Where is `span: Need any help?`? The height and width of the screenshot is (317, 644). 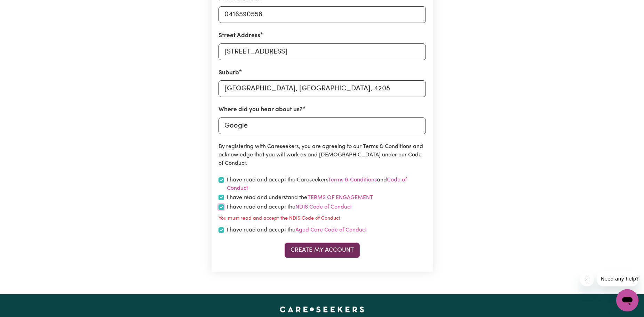 span: Need any help? is located at coordinates (23, 8).